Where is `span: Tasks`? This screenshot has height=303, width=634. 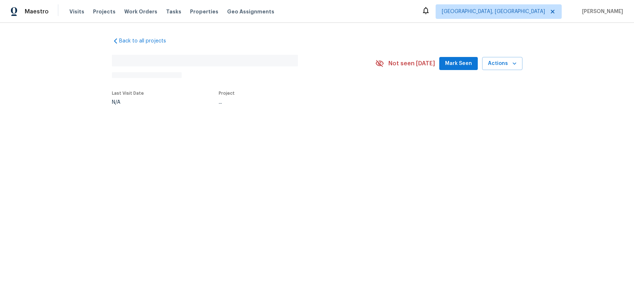
span: Tasks is located at coordinates (174, 12).